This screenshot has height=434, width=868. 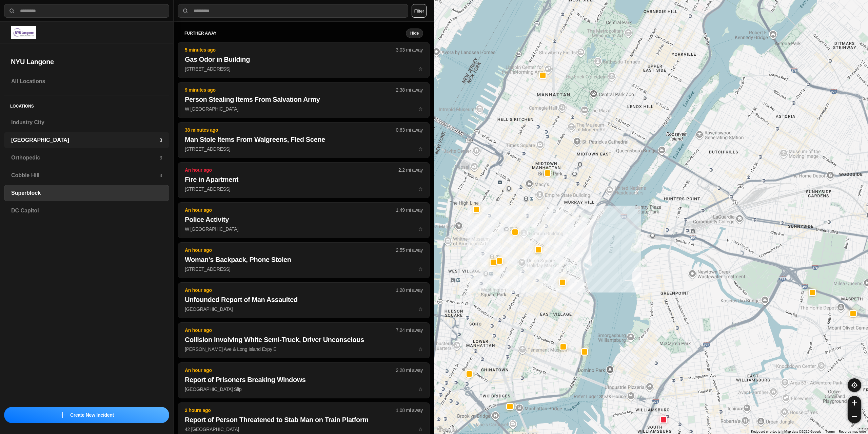 What do you see at coordinates (409, 130) in the screenshot?
I see `p: 0.63 mi away` at bounding box center [409, 130].